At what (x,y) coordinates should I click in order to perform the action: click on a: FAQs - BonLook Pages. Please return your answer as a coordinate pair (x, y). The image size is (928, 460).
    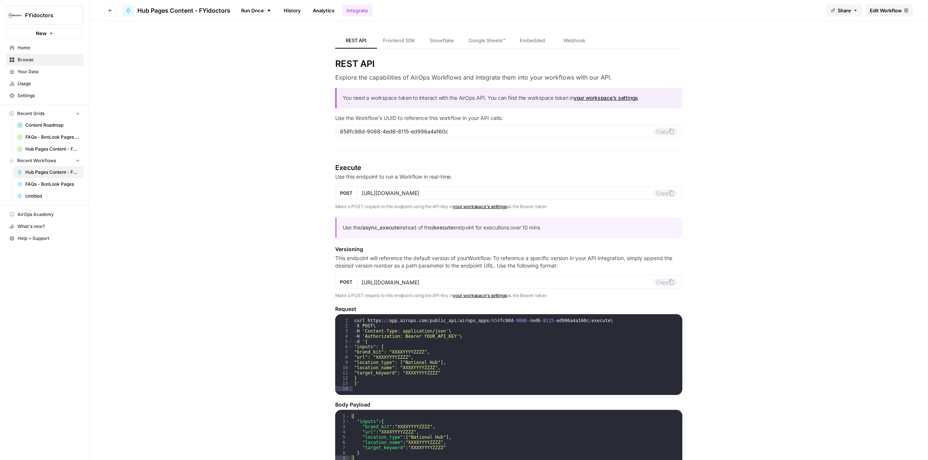
    Looking at the image, I should click on (49, 184).